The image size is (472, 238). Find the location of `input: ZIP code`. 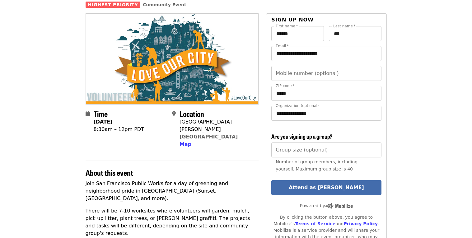

input: ZIP code is located at coordinates (326, 93).